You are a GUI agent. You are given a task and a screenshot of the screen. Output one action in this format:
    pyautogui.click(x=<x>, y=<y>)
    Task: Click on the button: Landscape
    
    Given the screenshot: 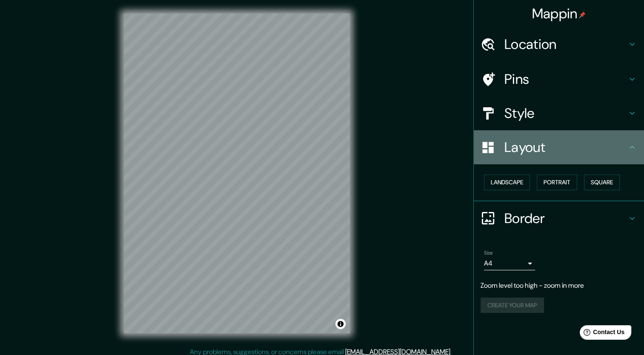 What is the action you would take?
    pyautogui.click(x=507, y=182)
    